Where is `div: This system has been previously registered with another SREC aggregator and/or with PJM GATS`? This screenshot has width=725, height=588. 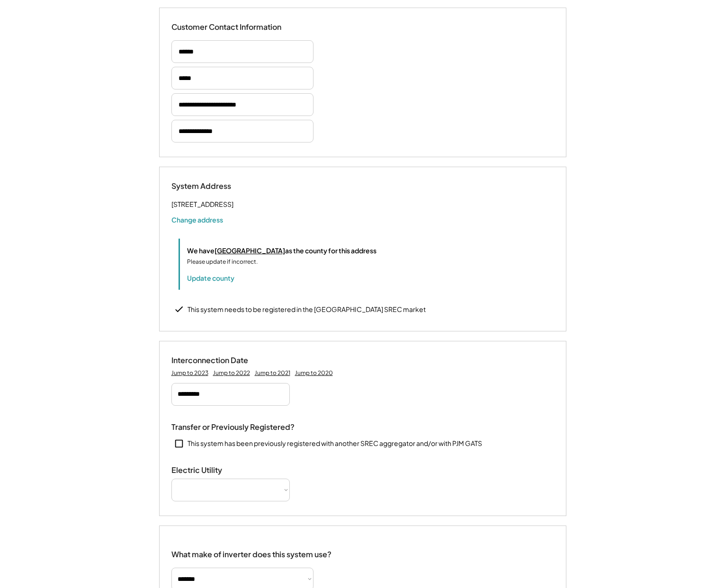 div: This system has been previously registered with another SREC aggregator and/or with PJM GATS is located at coordinates (335, 444).